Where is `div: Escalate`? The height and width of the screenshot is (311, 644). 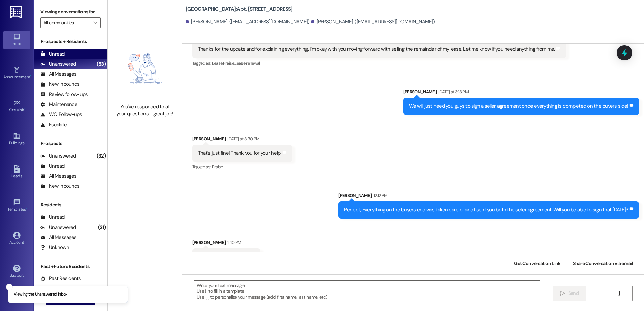
div: Escalate is located at coordinates (53, 125).